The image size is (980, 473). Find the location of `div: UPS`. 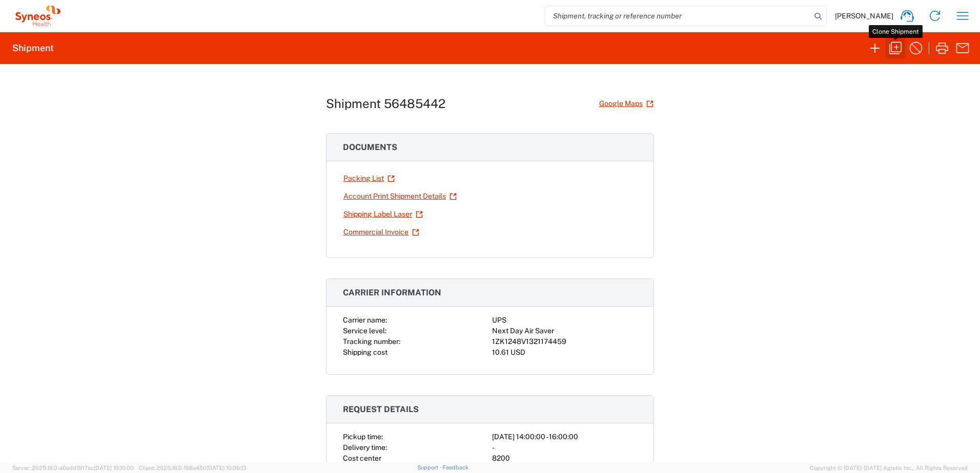

div: UPS is located at coordinates (564, 320).